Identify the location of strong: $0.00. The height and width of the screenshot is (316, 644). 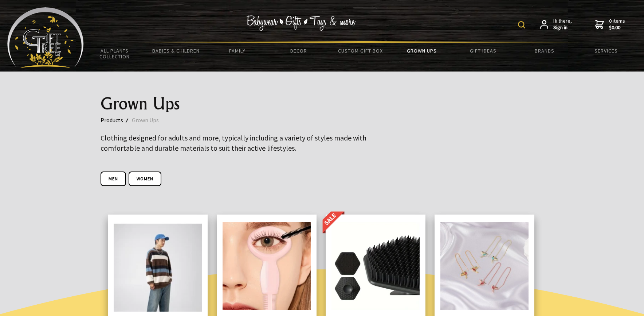
(617, 28).